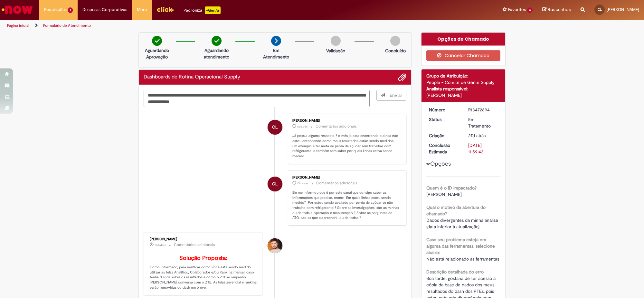 This screenshot has width=644, height=298. What do you see at coordinates (463, 259) in the screenshot?
I see `span: Não está relacionado às ferramentas` at bounding box center [463, 259].